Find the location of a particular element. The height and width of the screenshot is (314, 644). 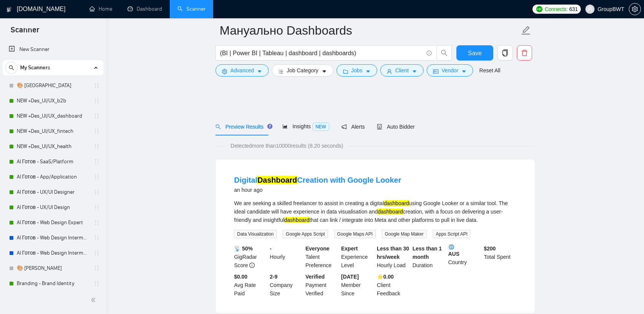

a: AI Готов - Web Design Intermediate минус Development is located at coordinates (53, 253).